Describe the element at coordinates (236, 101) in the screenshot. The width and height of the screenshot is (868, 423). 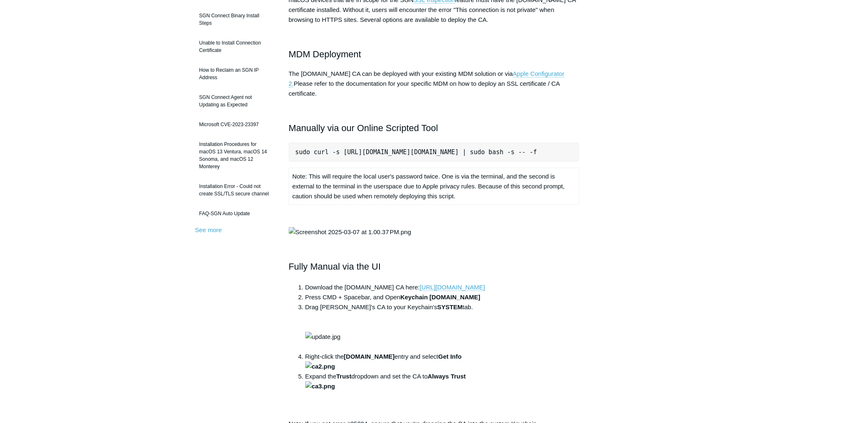
I see `a: SGN Connect Agent not Updating as Expected` at that location.